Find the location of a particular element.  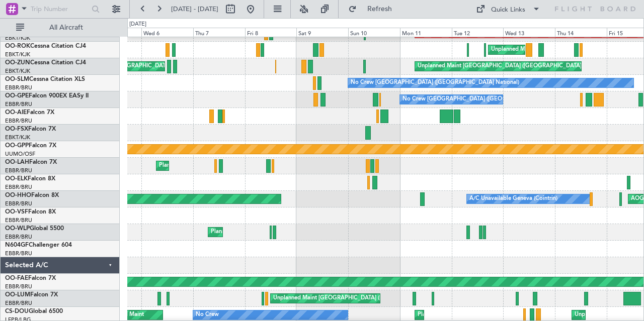

a: OO-AIEFalcon 7X is located at coordinates (30, 113).